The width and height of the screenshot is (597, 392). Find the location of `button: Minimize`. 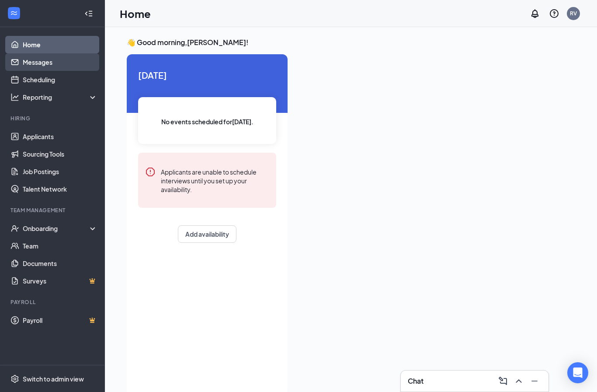

button: Minimize is located at coordinates (534, 381).